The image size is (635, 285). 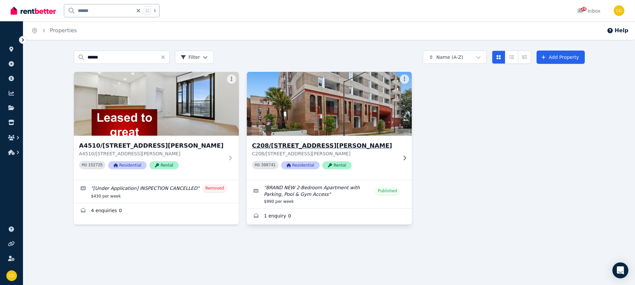 What do you see at coordinates (33, 11) in the screenshot?
I see `img: RentBetter` at bounding box center [33, 11].